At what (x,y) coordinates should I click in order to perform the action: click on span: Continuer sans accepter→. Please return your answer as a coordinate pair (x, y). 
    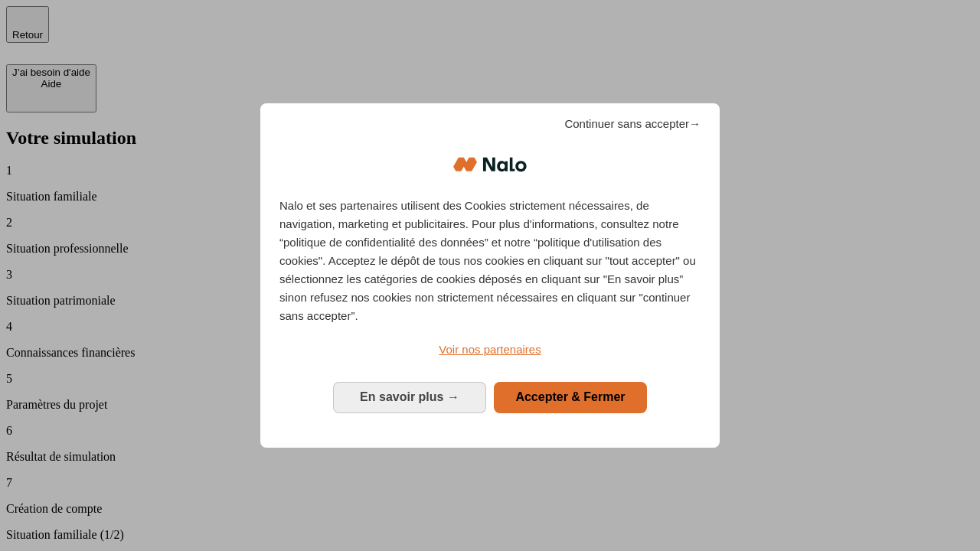
    Looking at the image, I should click on (632, 124).